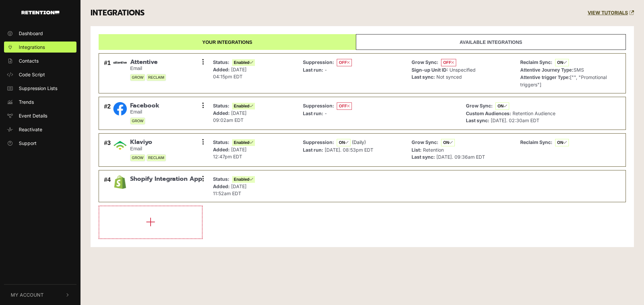 Image resolution: width=644 pixels, height=305 pixels. I want to click on strong: Custom Audiences:, so click(488, 113).